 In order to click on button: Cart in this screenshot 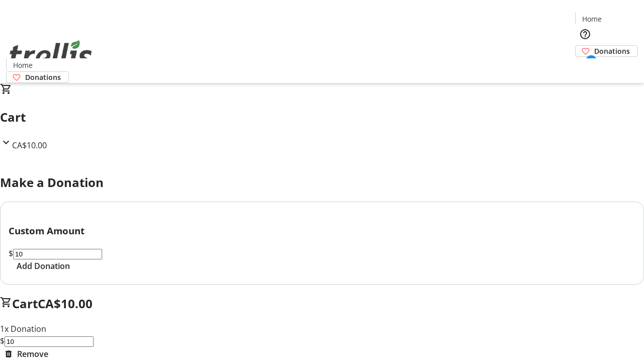, I will do `click(586, 67)`.